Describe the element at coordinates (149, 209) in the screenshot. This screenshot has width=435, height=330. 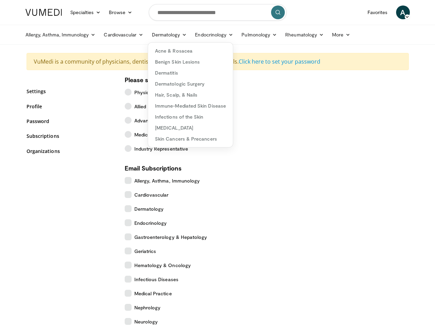
I see `span: Dermatology` at that location.